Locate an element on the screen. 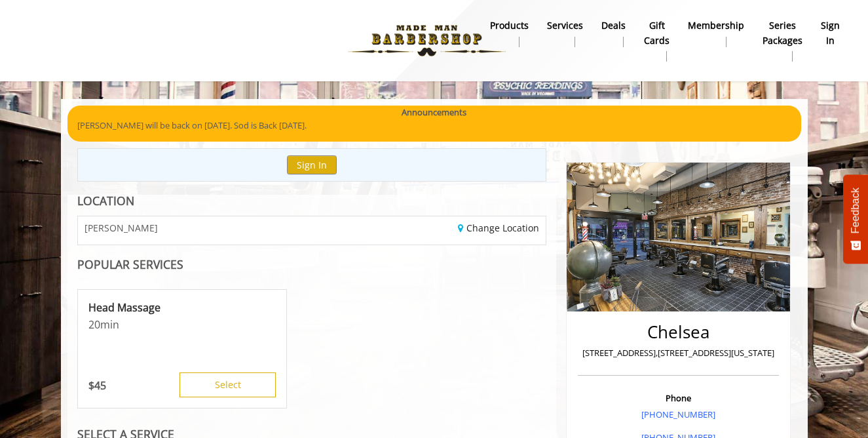 The height and width of the screenshot is (438, 868). a: Series packagesSeries packages is located at coordinates (782, 41).